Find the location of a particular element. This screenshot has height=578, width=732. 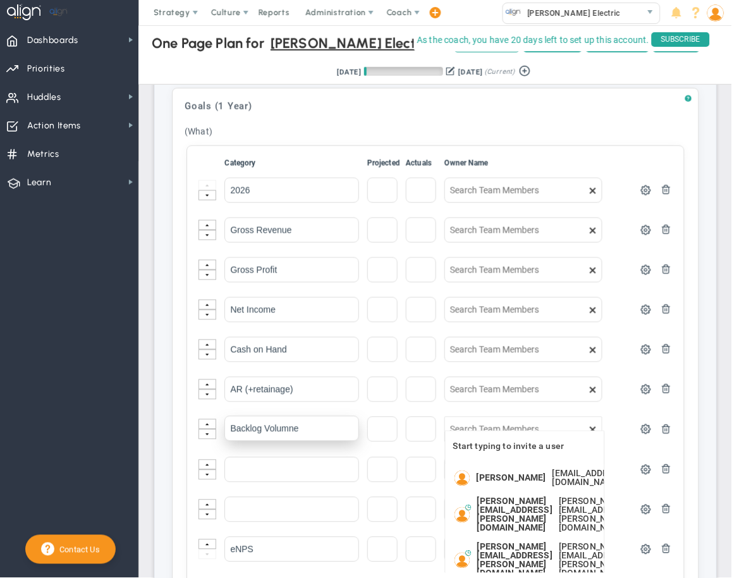

img: Jennifer Faught is located at coordinates (462, 478).